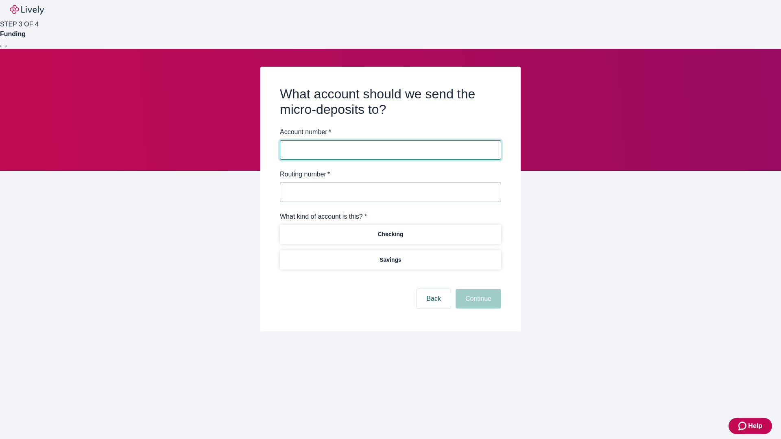  Describe the element at coordinates (743, 426) in the screenshot. I see `svg: Zendesk support icon` at that location.